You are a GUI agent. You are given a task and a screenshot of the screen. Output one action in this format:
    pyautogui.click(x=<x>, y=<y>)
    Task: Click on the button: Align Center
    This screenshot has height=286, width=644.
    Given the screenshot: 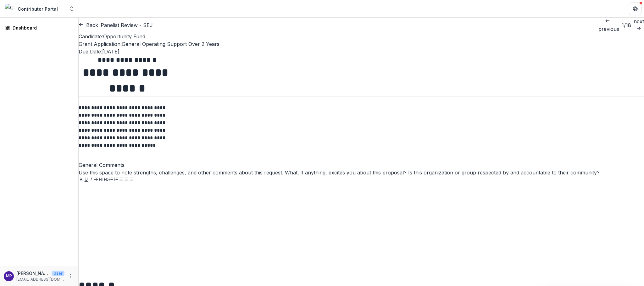 What is the action you would take?
    pyautogui.click(x=126, y=180)
    